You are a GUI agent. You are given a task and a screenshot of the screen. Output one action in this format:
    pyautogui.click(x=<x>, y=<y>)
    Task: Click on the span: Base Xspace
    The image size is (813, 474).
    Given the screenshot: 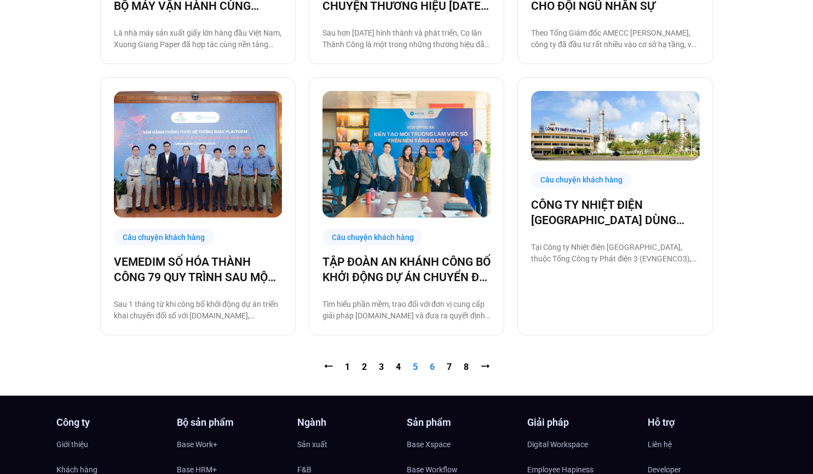 What is the action you would take?
    pyautogui.click(x=429, y=444)
    